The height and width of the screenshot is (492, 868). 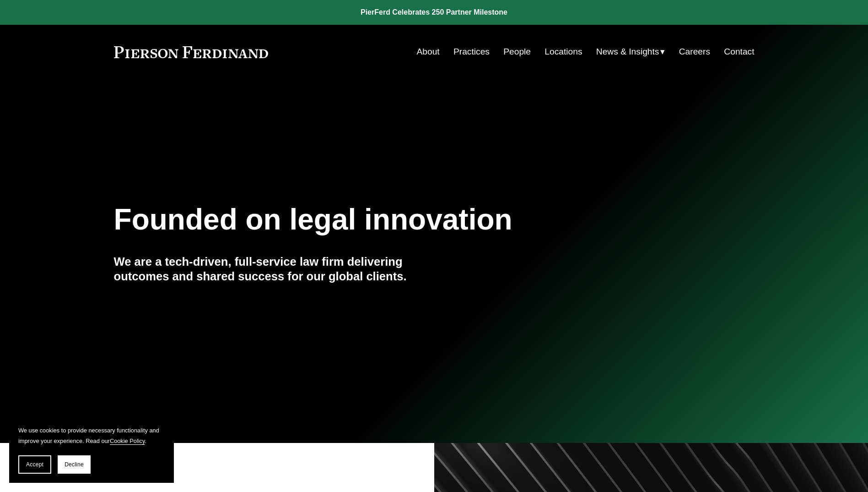 I want to click on span: News & Insights, so click(x=628, y=52).